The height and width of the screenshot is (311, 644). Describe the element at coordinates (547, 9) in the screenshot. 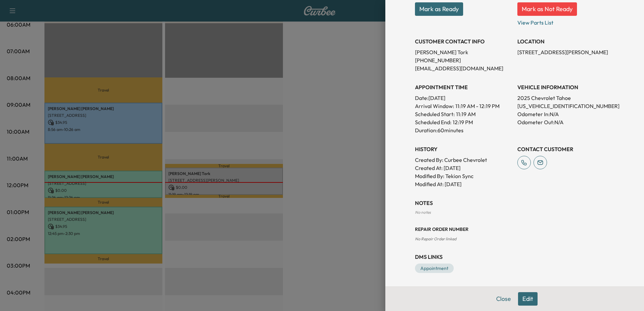

I see `button: Mark as Not Ready` at that location.